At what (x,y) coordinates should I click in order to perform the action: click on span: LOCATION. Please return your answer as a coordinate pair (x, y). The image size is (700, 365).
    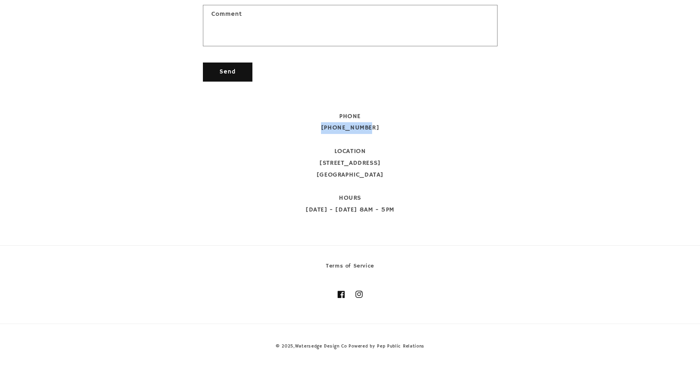
    Looking at the image, I should click on (350, 151).